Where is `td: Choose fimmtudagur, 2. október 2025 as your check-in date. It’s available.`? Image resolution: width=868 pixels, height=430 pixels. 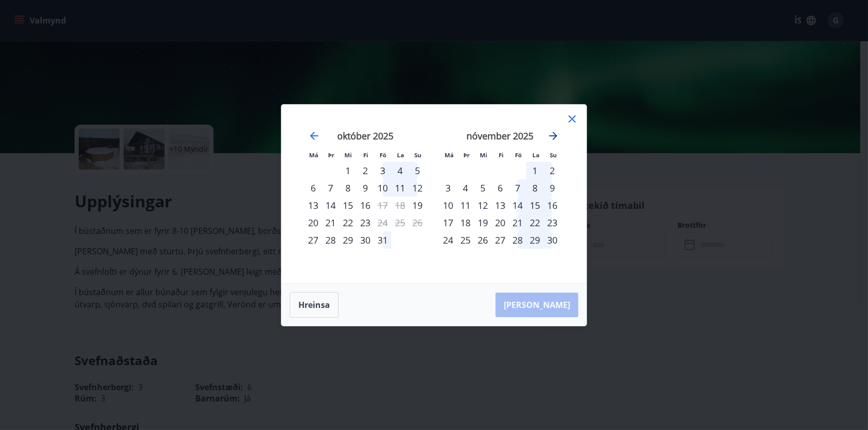 td: Choose fimmtudagur, 2. október 2025 as your check-in date. It’s available. is located at coordinates (365, 171).